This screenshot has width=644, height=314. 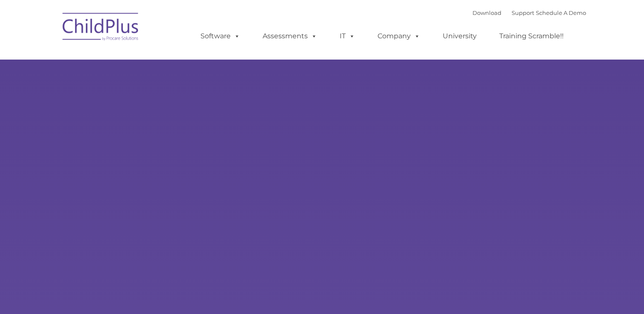 What do you see at coordinates (290, 36) in the screenshot?
I see `a: Assessments` at bounding box center [290, 36].